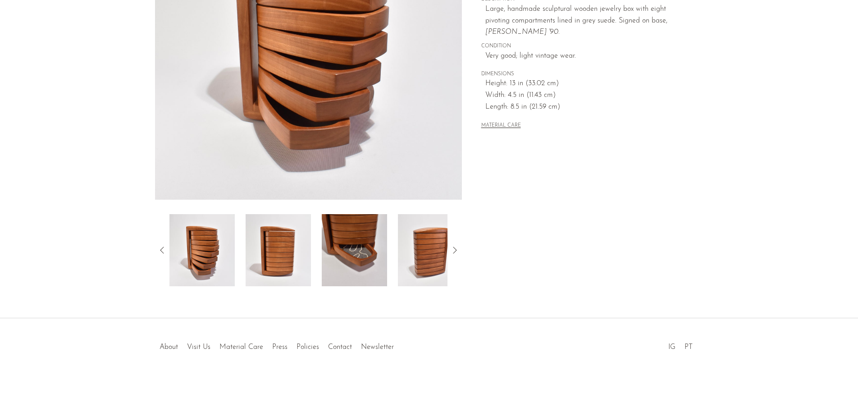 The image size is (858, 394). I want to click on a: IG, so click(672, 347).